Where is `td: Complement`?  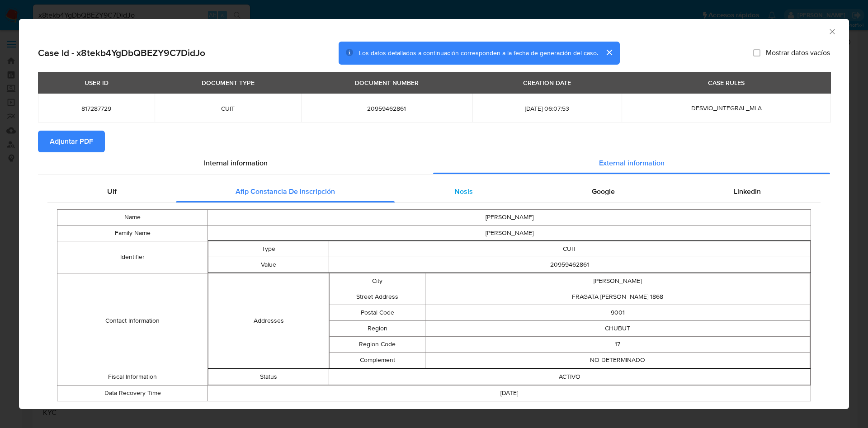 td: Complement is located at coordinates (377, 360).